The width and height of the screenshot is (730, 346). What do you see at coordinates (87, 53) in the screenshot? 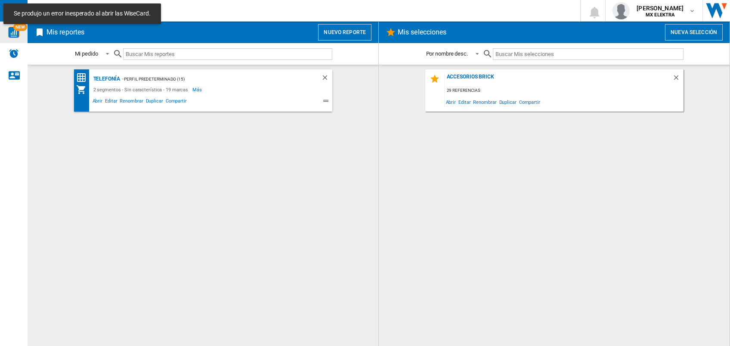
I see `div: Mi pedido` at bounding box center [87, 53].